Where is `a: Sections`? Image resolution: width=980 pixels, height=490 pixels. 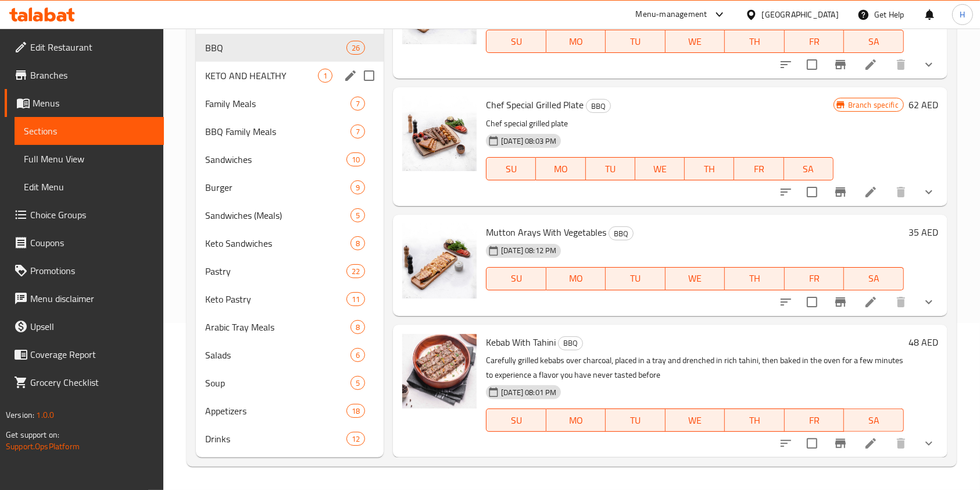 a: Sections is located at coordinates (89, 131).